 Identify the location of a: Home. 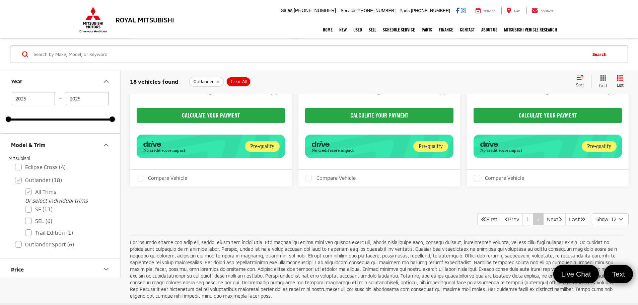
(328, 30).